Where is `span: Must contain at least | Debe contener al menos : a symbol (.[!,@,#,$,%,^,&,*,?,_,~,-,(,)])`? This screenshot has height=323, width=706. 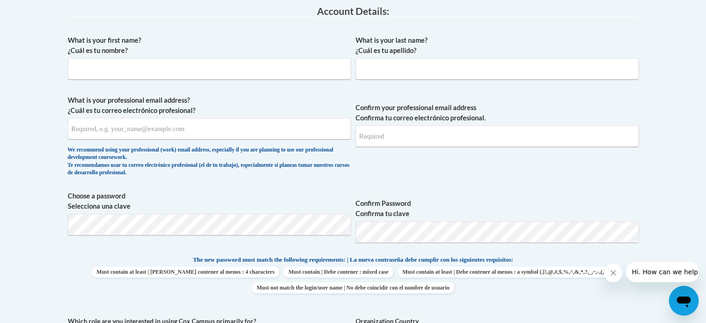 span: Must contain at least | Debe contener al menos : a symbol (.[!,@,#,$,%,^,&,*,?,_,~,-,(,)]) is located at coordinates (506, 272).